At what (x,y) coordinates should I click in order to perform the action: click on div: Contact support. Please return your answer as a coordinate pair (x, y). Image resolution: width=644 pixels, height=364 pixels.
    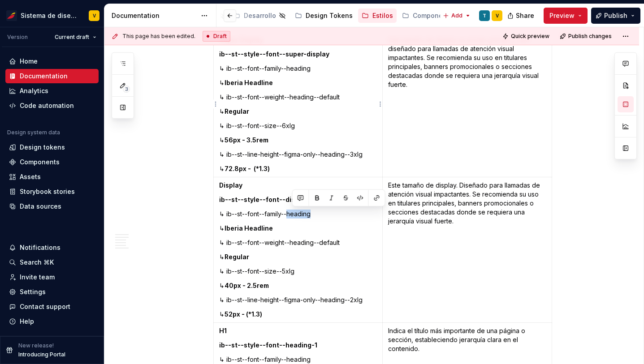
    Looking at the image, I should click on (45, 306).